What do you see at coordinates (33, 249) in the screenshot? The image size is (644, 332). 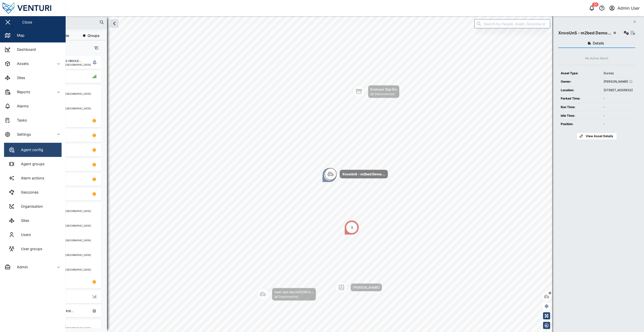 I see `a: User groups` at bounding box center [33, 249].